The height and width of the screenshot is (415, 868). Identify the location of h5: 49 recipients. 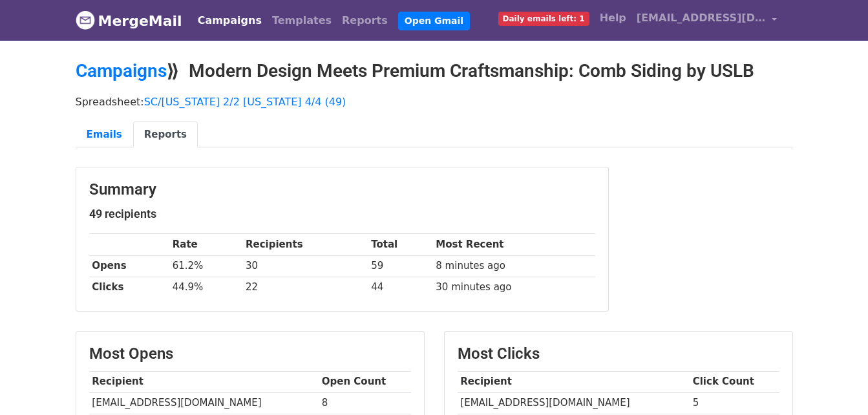
(342, 213).